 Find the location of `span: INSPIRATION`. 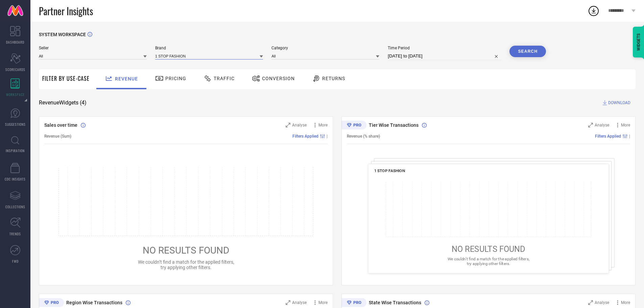

span: INSPIRATION is located at coordinates (15, 150).